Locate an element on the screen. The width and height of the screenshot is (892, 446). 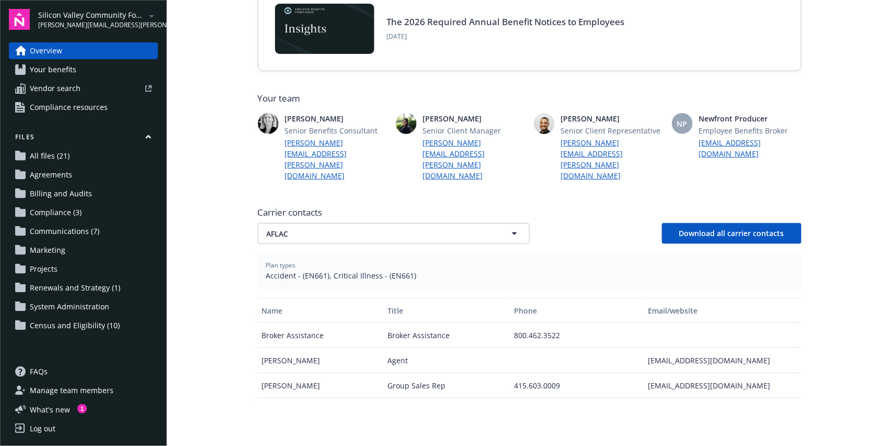
span: Silicon Valley Community Foundation is located at coordinates (92, 15).